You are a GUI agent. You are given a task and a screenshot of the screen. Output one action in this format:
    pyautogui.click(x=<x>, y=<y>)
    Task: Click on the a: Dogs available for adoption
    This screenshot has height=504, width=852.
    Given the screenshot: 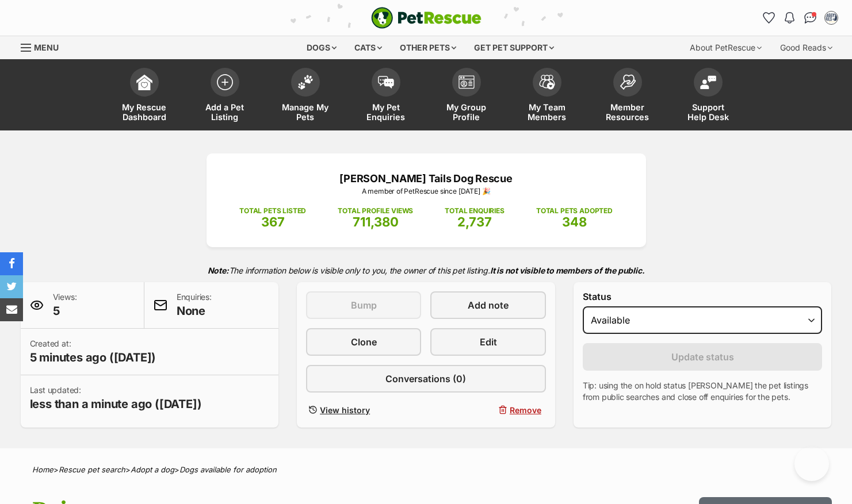 What is the action you would take?
    pyautogui.click(x=228, y=469)
    